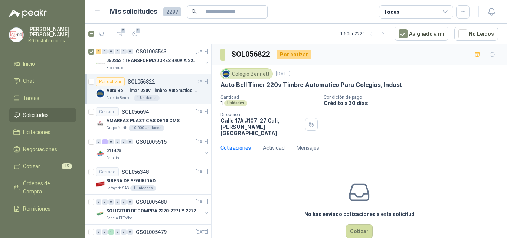 The height and width of the screenshot is (238, 507). I want to click on a: Inicio, so click(43, 64).